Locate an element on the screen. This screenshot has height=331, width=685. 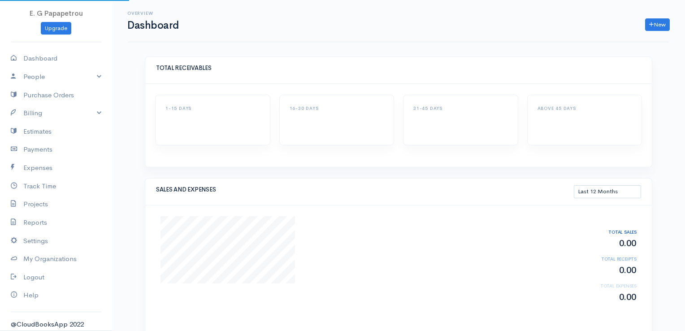
h6: TOTAL SALES is located at coordinates (600, 232).